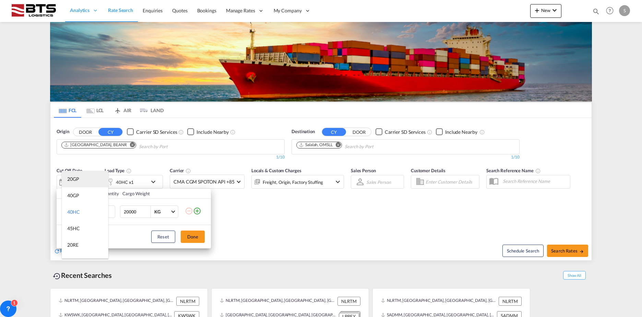 Image resolution: width=642 pixels, height=317 pixels. What do you see at coordinates (73, 228) in the screenshot?
I see `div: 45HC` at bounding box center [73, 228].